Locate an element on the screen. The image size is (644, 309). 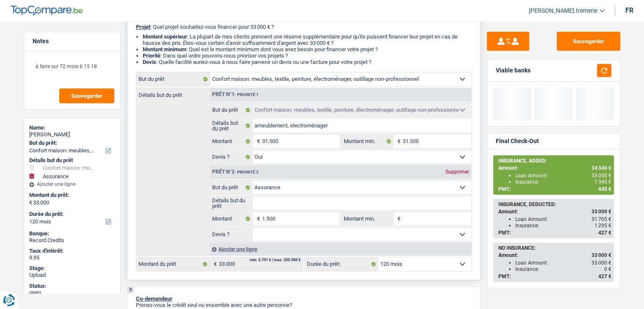
span: Projet is located at coordinates (143, 27).